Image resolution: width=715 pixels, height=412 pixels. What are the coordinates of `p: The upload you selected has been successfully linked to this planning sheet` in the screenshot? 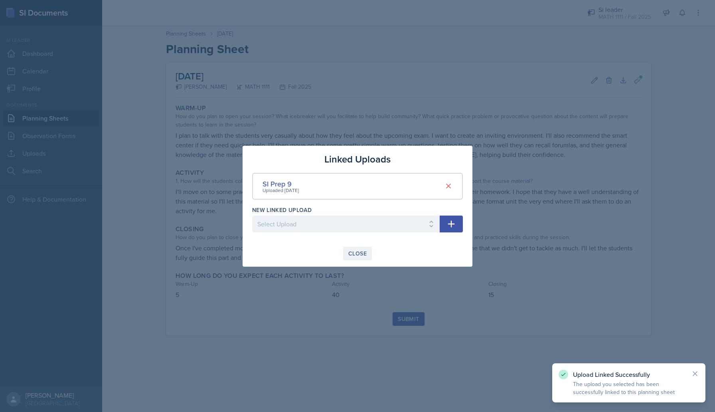 It's located at (628, 388).